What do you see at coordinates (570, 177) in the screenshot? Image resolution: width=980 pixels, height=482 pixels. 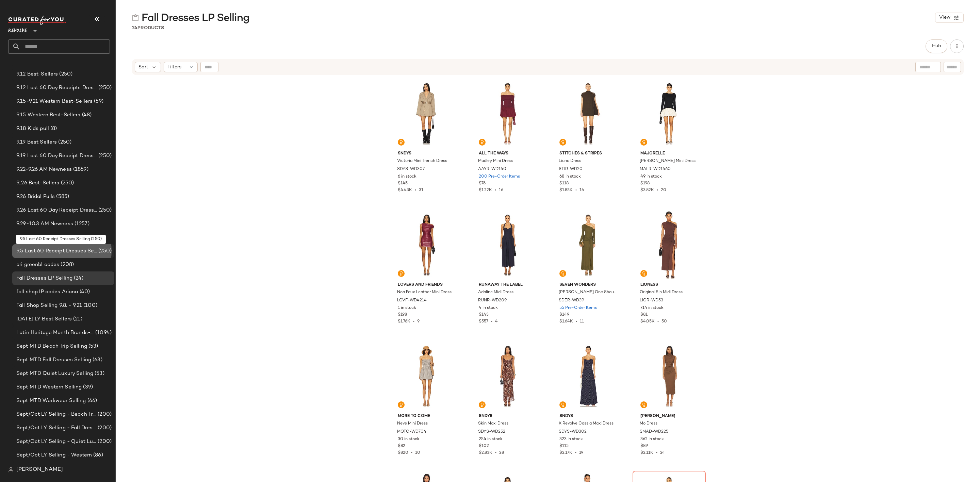 I see `span: 68 in stock` at bounding box center [570, 177].